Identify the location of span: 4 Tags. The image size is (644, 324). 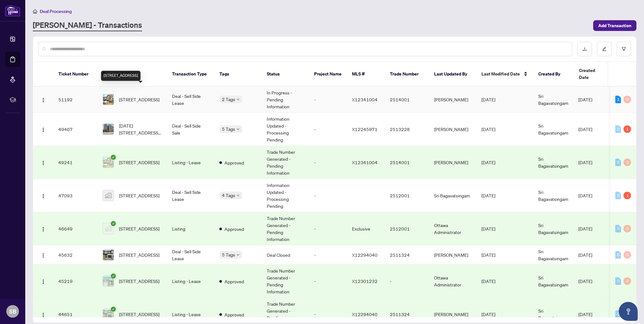
(229, 195).